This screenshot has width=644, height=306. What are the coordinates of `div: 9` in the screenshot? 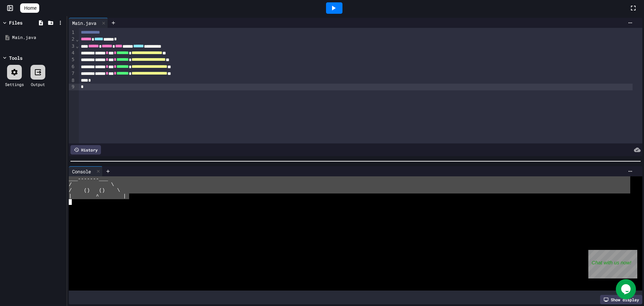 It's located at (72, 87).